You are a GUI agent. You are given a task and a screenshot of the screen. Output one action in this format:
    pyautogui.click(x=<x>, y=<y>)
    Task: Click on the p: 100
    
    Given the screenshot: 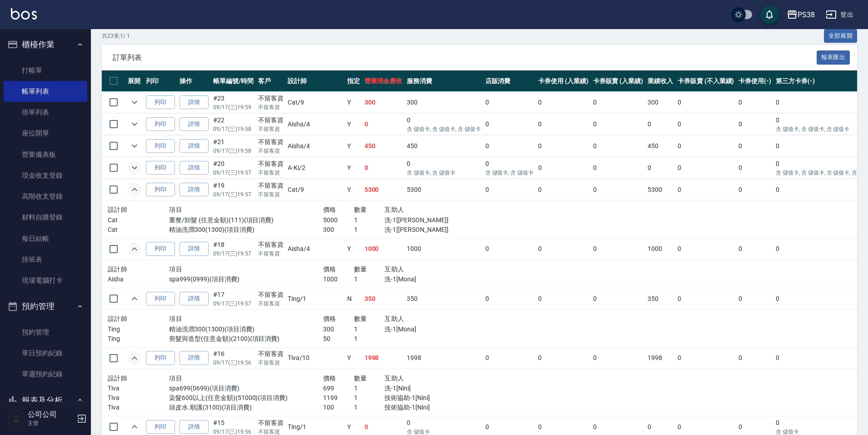 What is the action you would take?
    pyautogui.click(x=339, y=407)
    